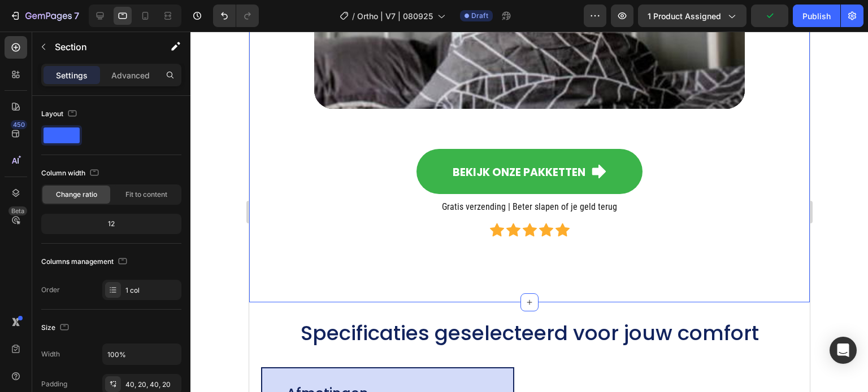 The height and width of the screenshot is (392, 868). Describe the element at coordinates (236, 16) in the screenshot. I see `div: Undo/Redo` at that location.